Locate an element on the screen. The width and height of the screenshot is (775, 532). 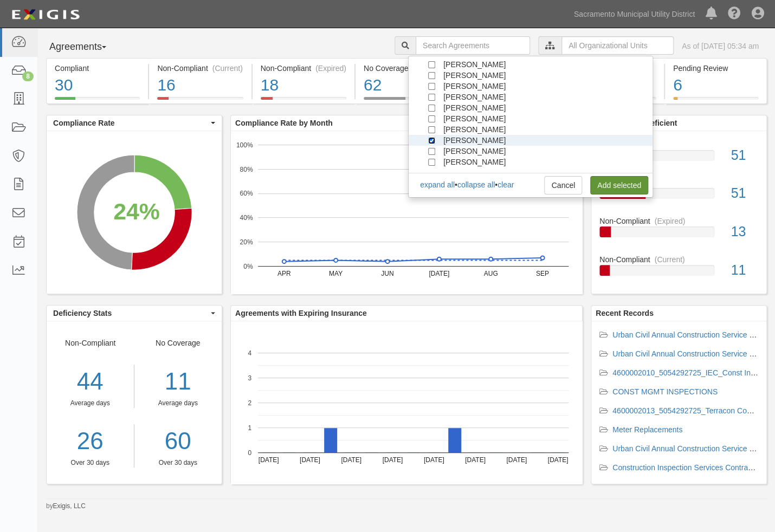
text: 1 is located at coordinates (249, 428).